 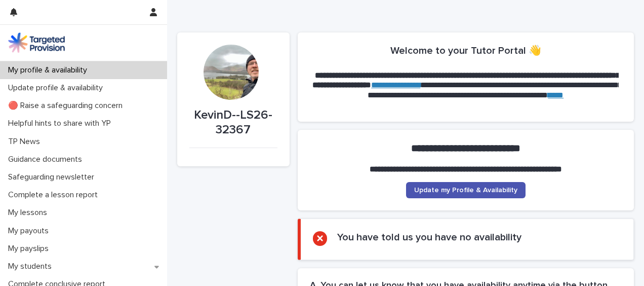 What do you see at coordinates (67, 106) in the screenshot?
I see `p: 🔴 Raise a safeguarding concern` at bounding box center [67, 106].